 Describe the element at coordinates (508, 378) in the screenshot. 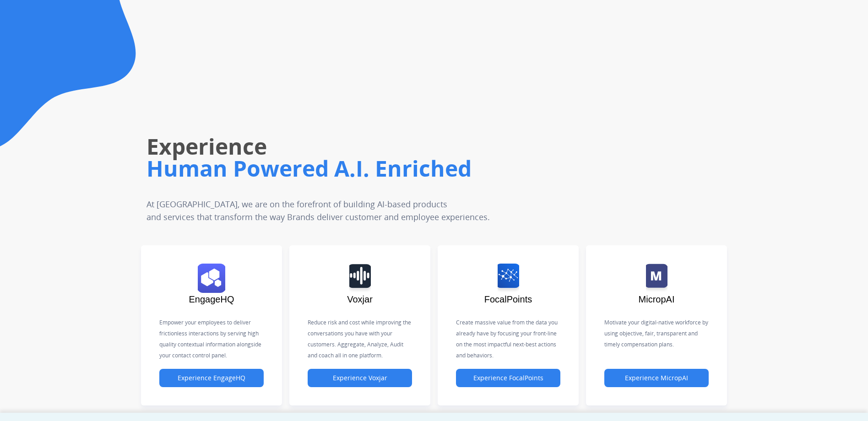

I see `a: Experience FocalPoints` at that location.